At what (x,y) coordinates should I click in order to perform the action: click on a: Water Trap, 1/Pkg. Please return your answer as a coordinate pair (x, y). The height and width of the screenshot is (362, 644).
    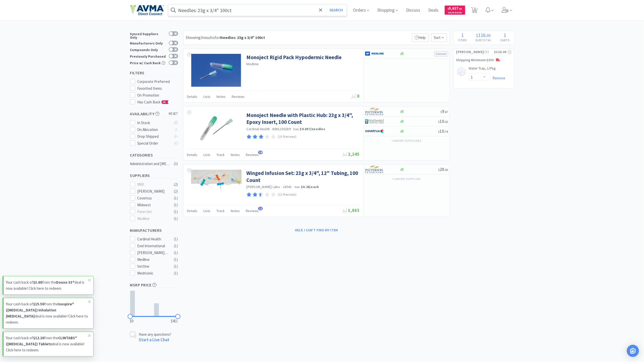
    Looking at the image, I should click on (483, 70).